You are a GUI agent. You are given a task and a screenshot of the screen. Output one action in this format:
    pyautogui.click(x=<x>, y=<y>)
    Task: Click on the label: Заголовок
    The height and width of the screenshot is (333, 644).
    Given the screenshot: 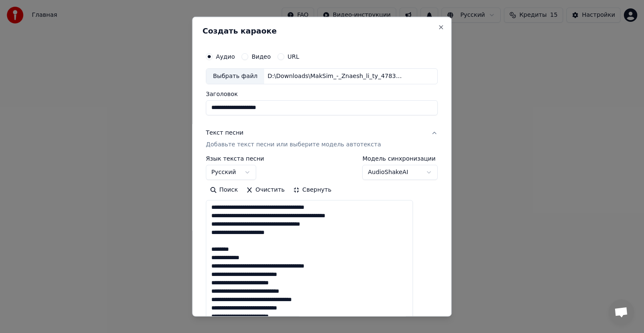 What is the action you would take?
    pyautogui.click(x=322, y=94)
    